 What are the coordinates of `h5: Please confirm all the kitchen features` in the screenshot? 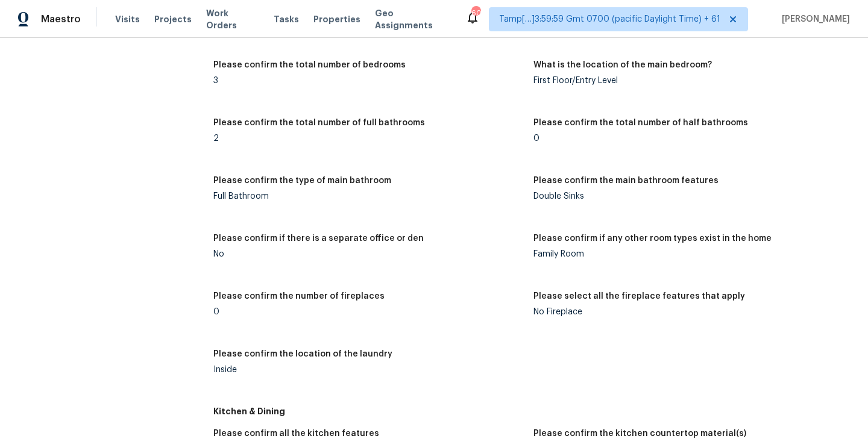 It's located at (296, 434).